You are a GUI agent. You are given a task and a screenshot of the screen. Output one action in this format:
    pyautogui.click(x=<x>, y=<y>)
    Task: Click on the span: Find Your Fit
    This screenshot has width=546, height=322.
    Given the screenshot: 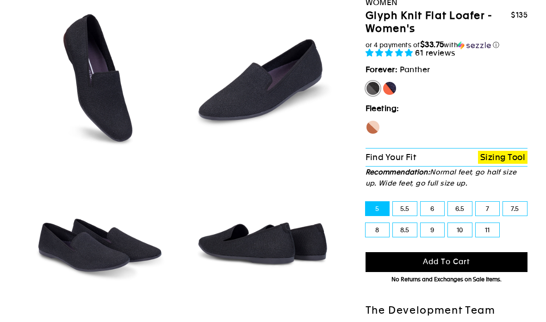 What is the action you would take?
    pyautogui.click(x=391, y=157)
    